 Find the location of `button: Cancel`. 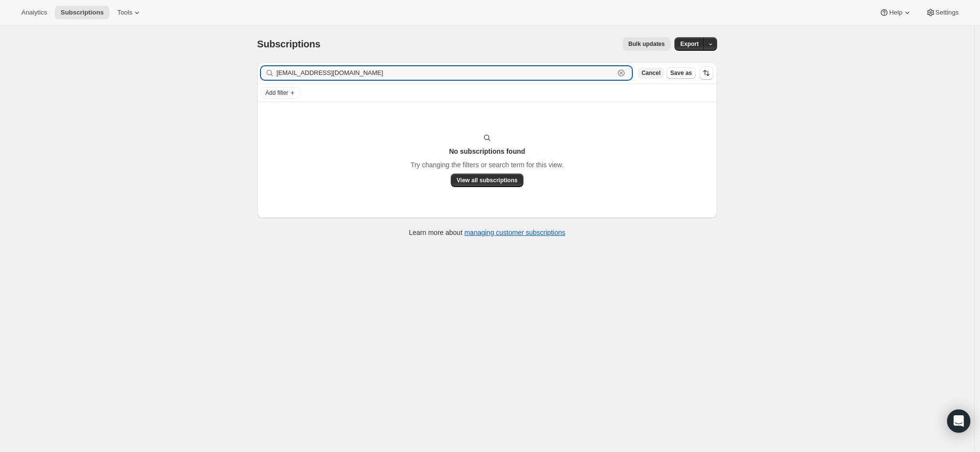

button: Cancel is located at coordinates (651, 73).